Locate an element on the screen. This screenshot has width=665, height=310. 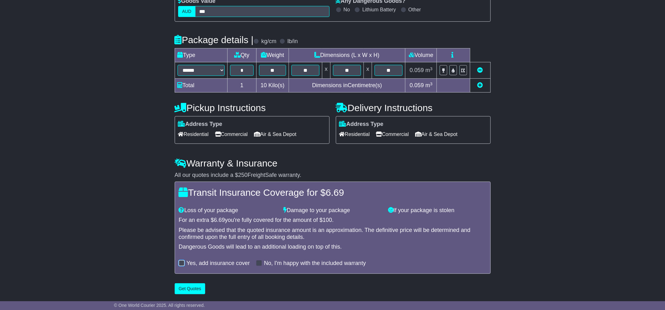
td: 1 is located at coordinates (242, 86).